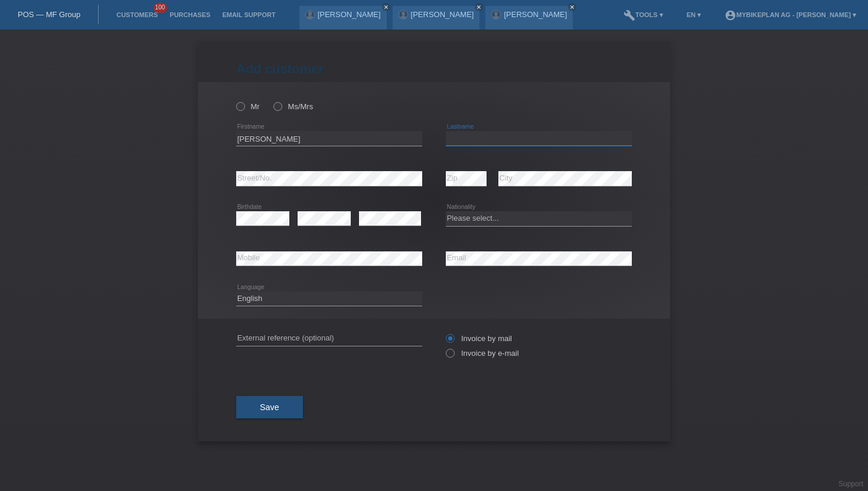 The height and width of the screenshot is (491, 868). What do you see at coordinates (240, 106) in the screenshot?
I see `input: Mr` at bounding box center [240, 106].